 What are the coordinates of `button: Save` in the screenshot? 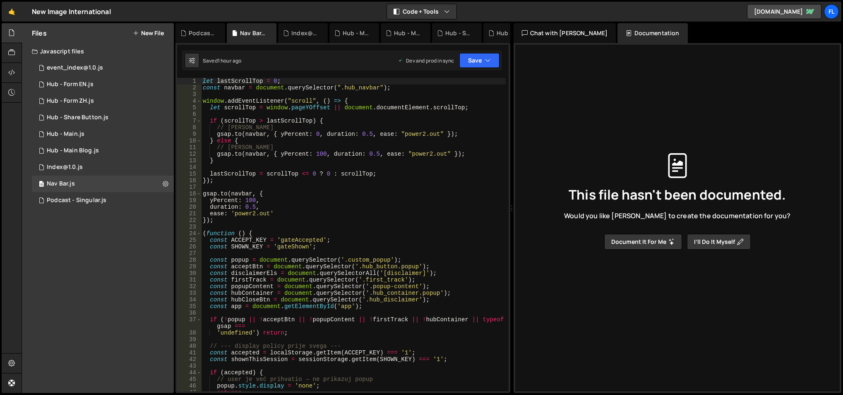 It's located at (479, 60).